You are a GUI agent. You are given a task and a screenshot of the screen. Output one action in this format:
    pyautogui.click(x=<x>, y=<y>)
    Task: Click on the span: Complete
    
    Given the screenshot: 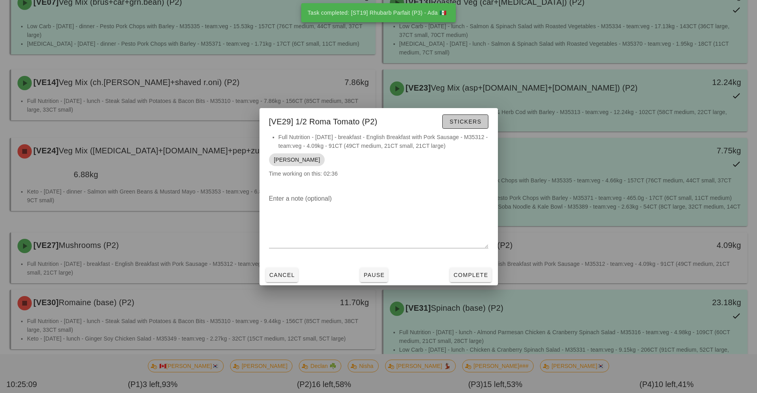 What is the action you would take?
    pyautogui.click(x=471, y=275)
    